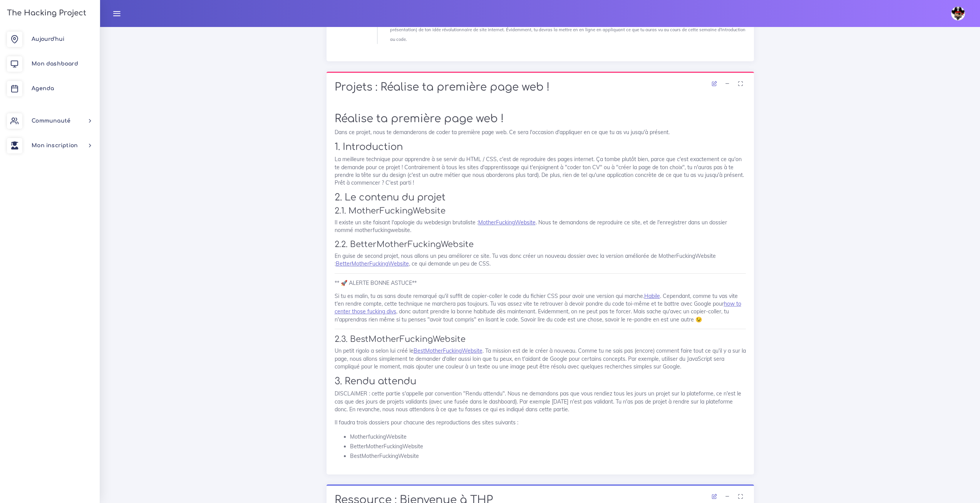  What do you see at coordinates (540, 226) in the screenshot?
I see `p: Il existe un site faisant l'apologie du webdesign brutaliste : . Nous te demandons de reproduire ...` at bounding box center [540, 226].